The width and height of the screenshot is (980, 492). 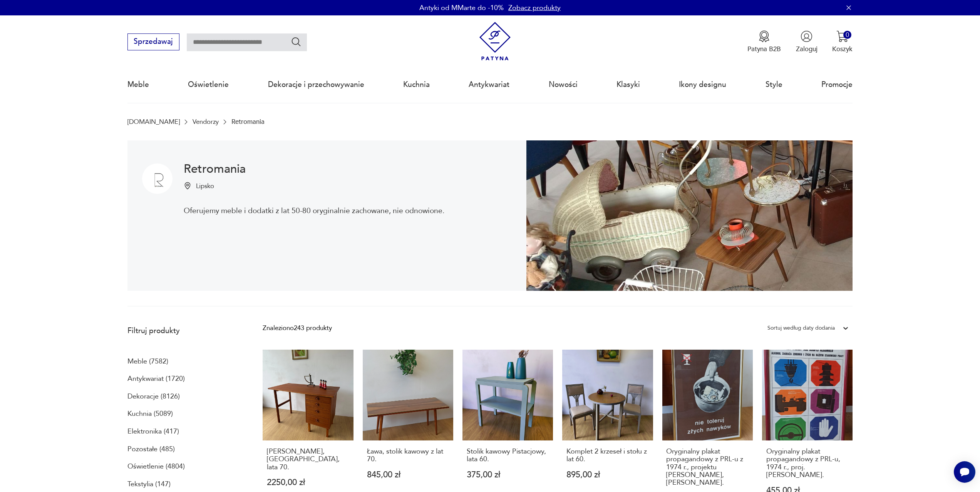 I want to click on div: Znaleziono 243 produkty, so click(x=297, y=328).